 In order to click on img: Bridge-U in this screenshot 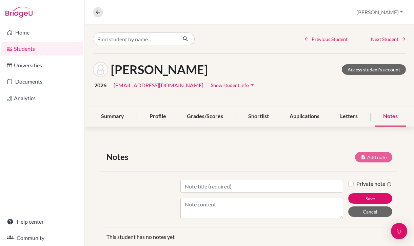, I will do `click(19, 12)`.